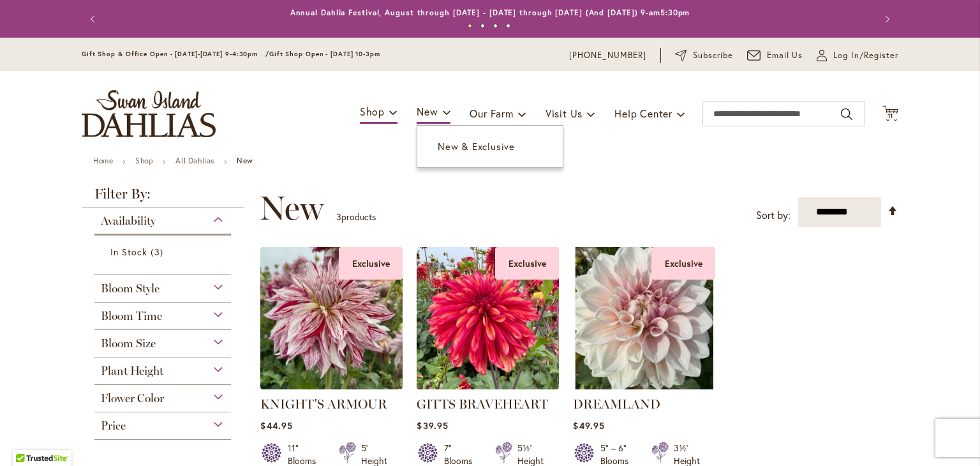 Image resolution: width=980 pixels, height=466 pixels. What do you see at coordinates (113, 426) in the screenshot?
I see `span: Price` at bounding box center [113, 426].